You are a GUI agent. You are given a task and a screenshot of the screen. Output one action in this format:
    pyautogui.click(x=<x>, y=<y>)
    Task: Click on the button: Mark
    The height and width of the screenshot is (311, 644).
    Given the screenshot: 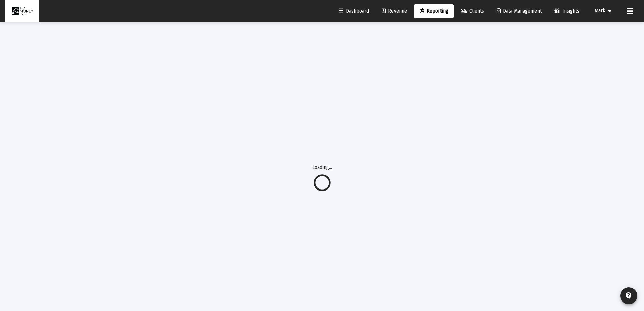 What is the action you would take?
    pyautogui.click(x=604, y=11)
    